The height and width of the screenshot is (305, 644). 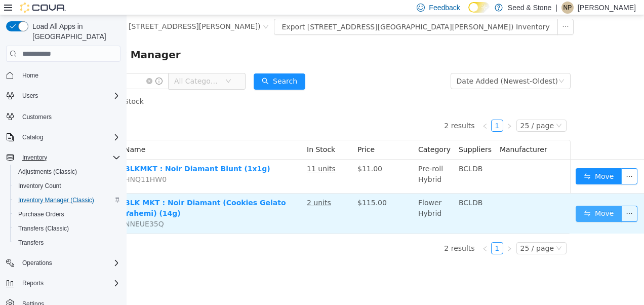 What do you see at coordinates (192, 187) in the screenshot?
I see `u: 2 units` at bounding box center [192, 187].